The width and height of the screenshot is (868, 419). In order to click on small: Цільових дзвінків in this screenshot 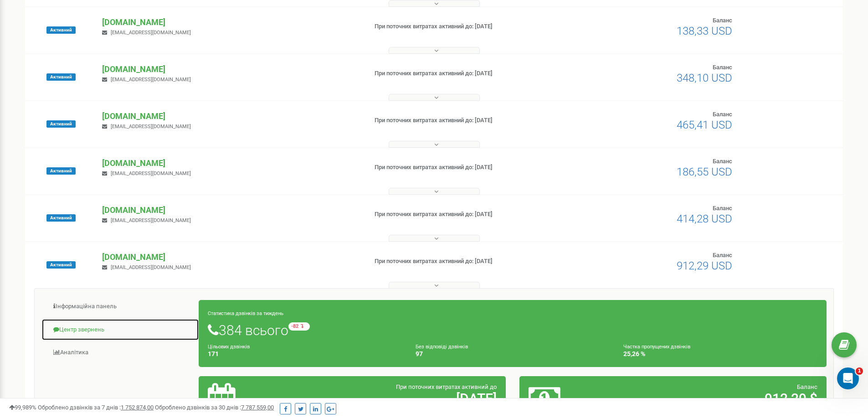, I will do `click(228, 346)`.